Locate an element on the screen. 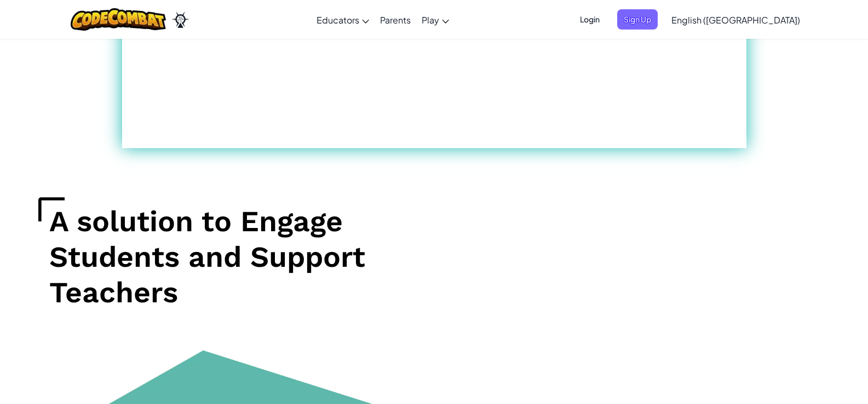 The height and width of the screenshot is (404, 868). a: Play is located at coordinates (435, 20).